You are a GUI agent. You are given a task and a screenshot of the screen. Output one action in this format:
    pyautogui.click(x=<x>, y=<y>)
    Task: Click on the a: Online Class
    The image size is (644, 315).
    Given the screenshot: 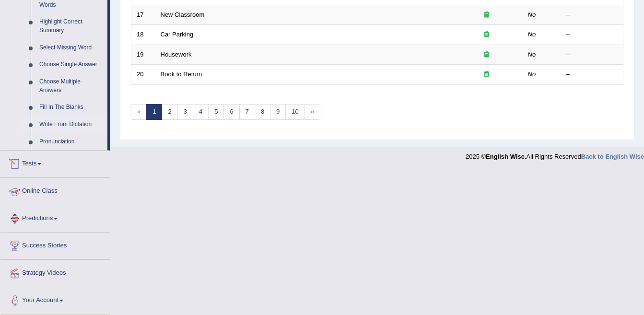 What is the action you would take?
    pyautogui.click(x=55, y=190)
    